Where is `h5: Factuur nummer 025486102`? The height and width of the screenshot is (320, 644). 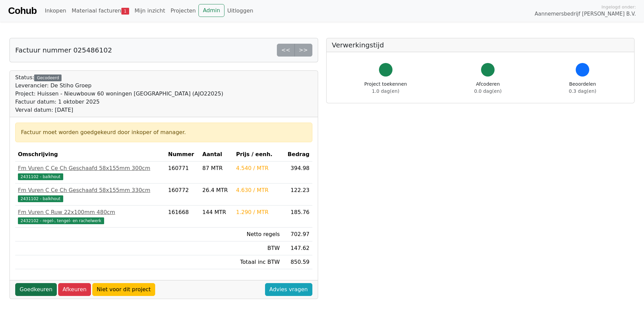 h5: Factuur nummer 025486102 is located at coordinates (64, 50).